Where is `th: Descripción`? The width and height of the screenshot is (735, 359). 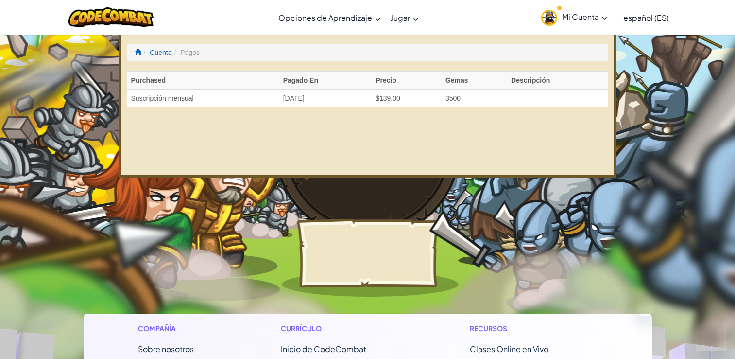
th: Descripción is located at coordinates (557, 80).